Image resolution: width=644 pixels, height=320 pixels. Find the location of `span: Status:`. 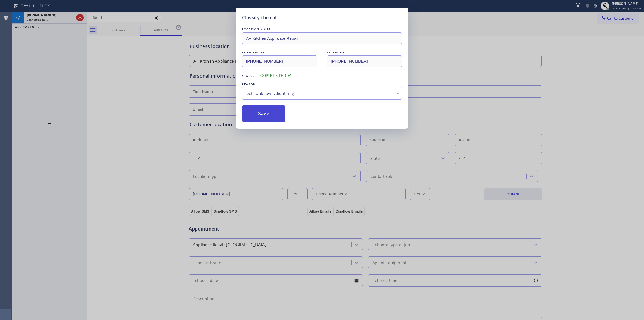

span: Status: is located at coordinates (249, 76).